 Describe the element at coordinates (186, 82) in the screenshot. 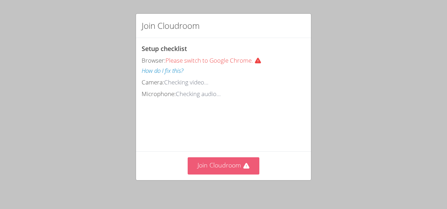

I see `span: Checking video...` at that location.